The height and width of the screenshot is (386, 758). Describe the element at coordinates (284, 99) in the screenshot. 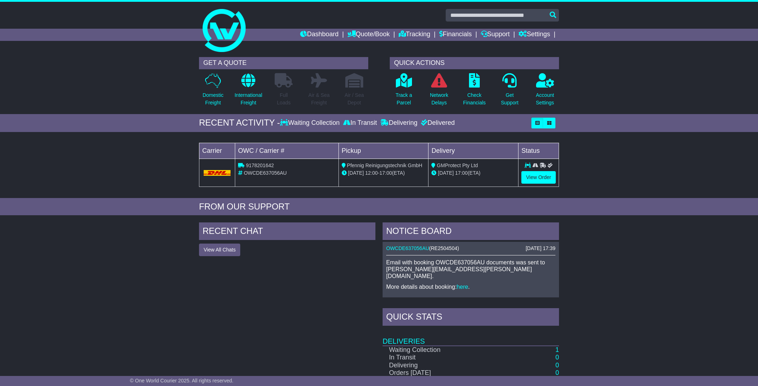

I see `p: Full Loads` at that location.